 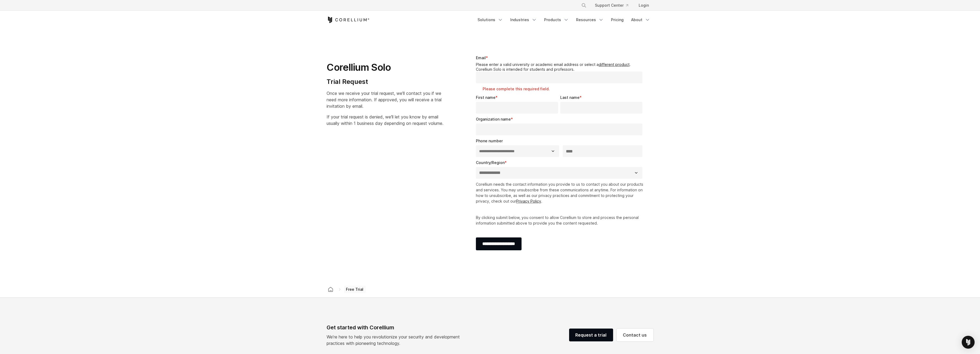 What do you see at coordinates (570, 97) in the screenshot?
I see `span: Last name` at bounding box center [570, 97].